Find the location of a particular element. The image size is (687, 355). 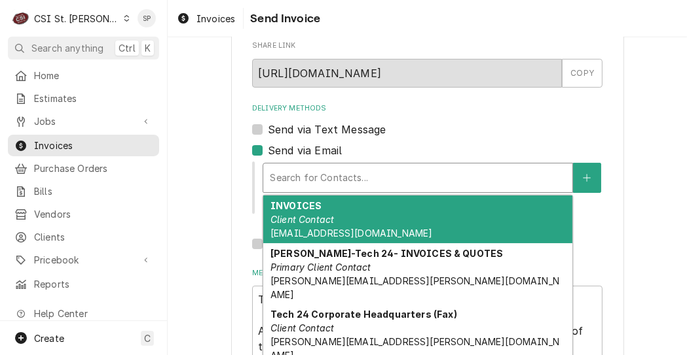

strong: Tech 24 Corporate Headquarters (Fax) is located at coordinates (363, 314).